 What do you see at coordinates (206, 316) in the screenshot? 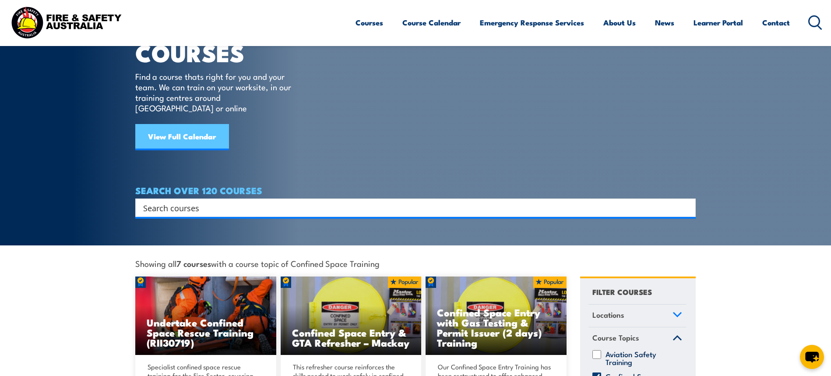
I see `a: Undertake Confined Space Rescue Training (RII30719)` at bounding box center [206, 316].